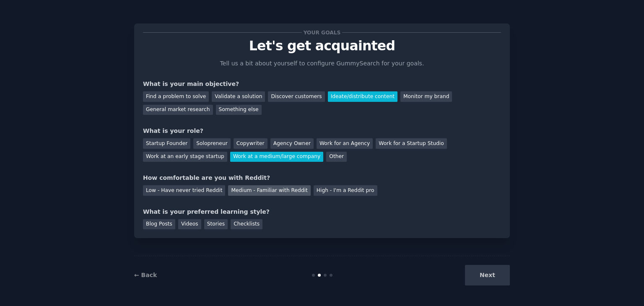  I want to click on div: Work for a Startup Studio, so click(411, 143).